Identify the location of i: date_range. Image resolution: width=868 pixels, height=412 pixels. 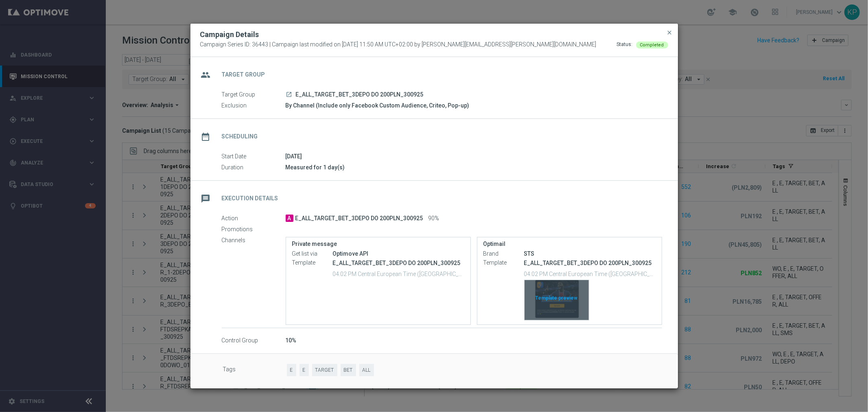
(206, 137).